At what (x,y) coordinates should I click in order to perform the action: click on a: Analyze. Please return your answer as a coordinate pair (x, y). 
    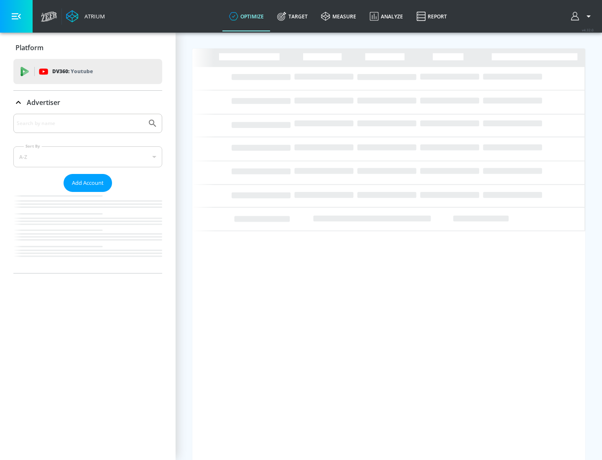
    Looking at the image, I should click on (386, 16).